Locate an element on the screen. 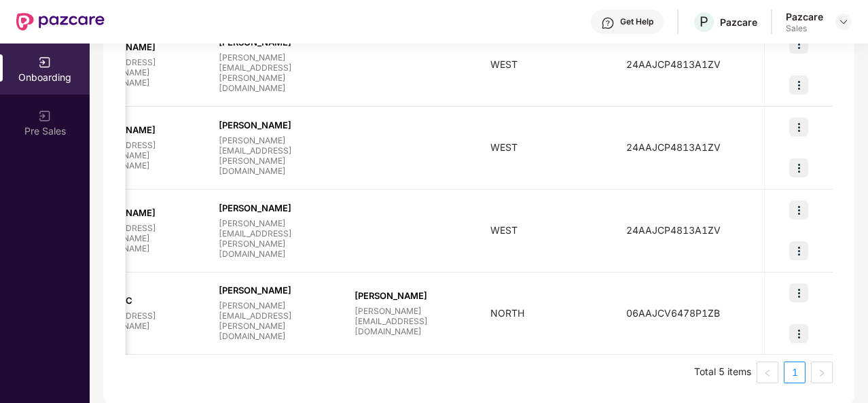 The height and width of the screenshot is (403, 868). img: svg+xml;base64,PHN2ZyBpZD0iSGVscC0zMngzMiIgeG1sbnM9Imh0dHA6Ly93d3cudzMub3JnLzIwMDAvc3ZnIiB3aWR0aD... is located at coordinates (608, 23).